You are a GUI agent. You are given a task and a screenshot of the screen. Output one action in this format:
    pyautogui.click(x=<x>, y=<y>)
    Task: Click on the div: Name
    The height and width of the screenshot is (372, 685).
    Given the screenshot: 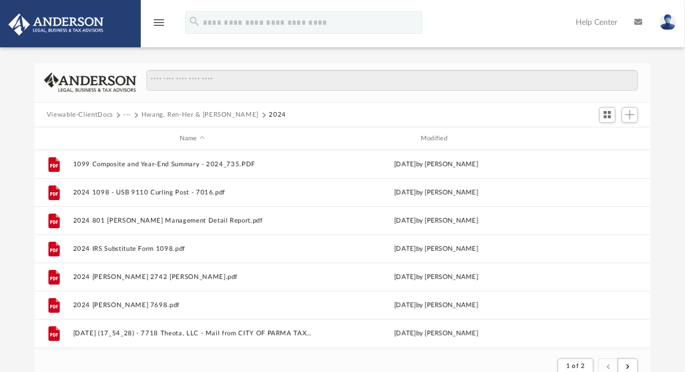 What is the action you would take?
    pyautogui.click(x=191, y=138)
    